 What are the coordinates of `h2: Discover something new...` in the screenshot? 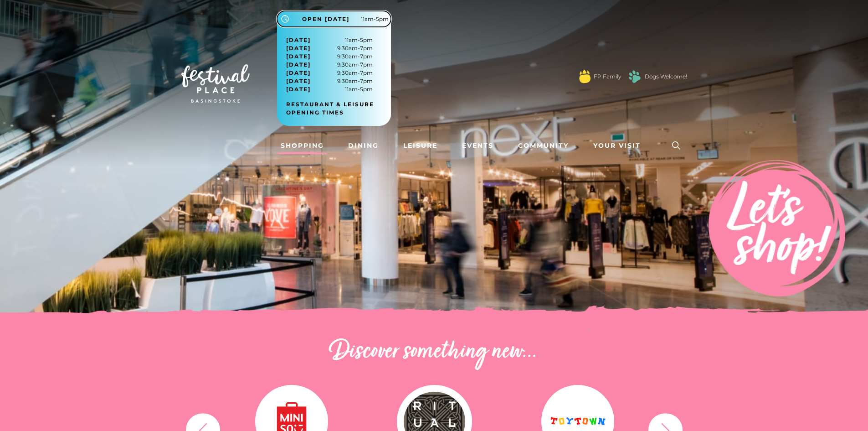 It's located at (434, 352).